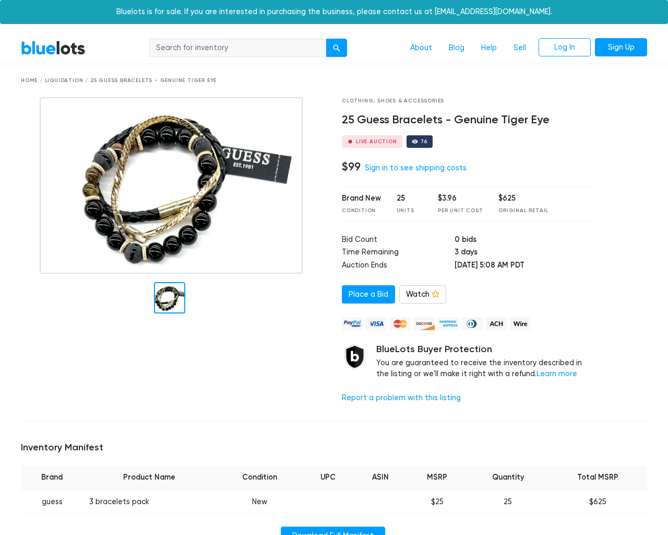  What do you see at coordinates (421, 48) in the screenshot?
I see `a: About` at bounding box center [421, 48].